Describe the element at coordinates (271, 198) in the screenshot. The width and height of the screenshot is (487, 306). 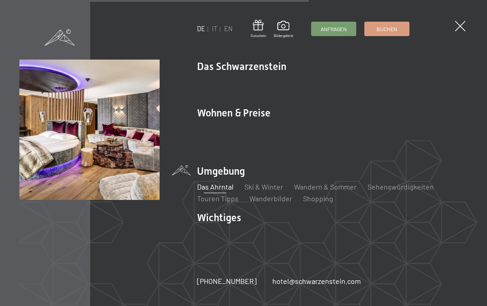
I see `a: Wanderbilder` at that location.